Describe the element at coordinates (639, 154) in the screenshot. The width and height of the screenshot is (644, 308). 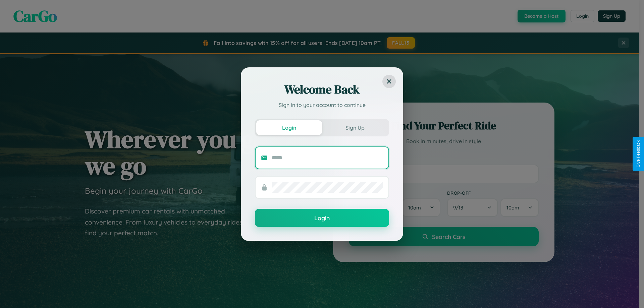
I see `div: Give Feedback` at that location.